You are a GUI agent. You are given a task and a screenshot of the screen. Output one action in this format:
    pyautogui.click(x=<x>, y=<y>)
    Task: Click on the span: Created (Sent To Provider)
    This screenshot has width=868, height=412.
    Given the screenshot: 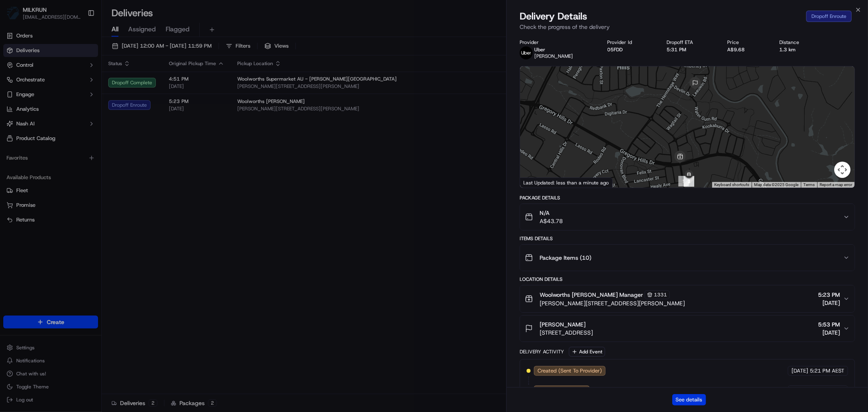 What is the action you would take?
    pyautogui.click(x=570, y=371)
    